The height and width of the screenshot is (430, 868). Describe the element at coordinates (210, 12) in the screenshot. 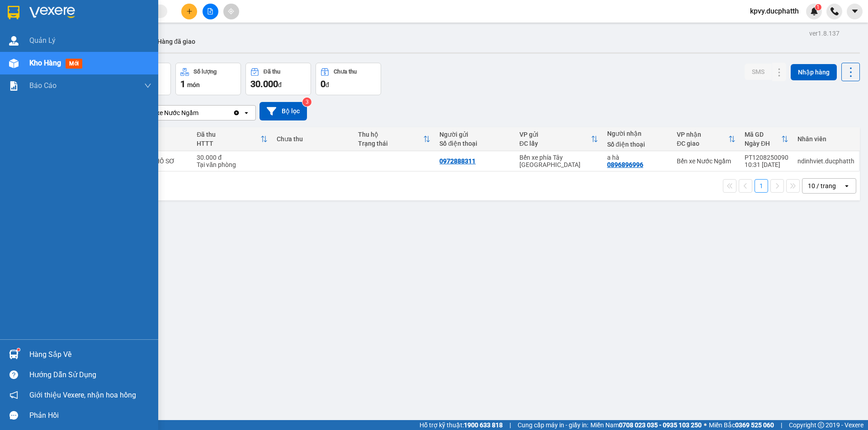

I see `span: file-add` at that location.